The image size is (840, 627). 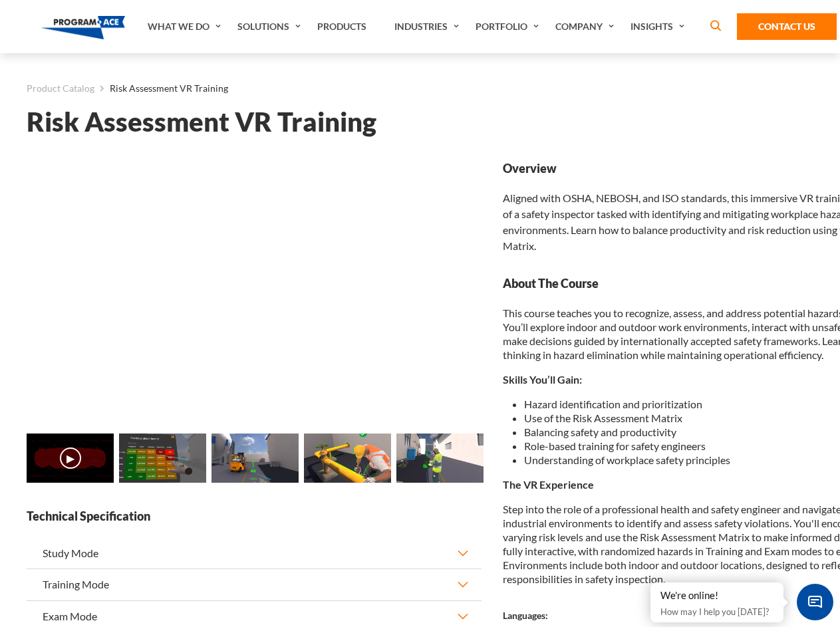 What do you see at coordinates (254, 516) in the screenshot?
I see `strong: Technical Specification` at bounding box center [254, 516].